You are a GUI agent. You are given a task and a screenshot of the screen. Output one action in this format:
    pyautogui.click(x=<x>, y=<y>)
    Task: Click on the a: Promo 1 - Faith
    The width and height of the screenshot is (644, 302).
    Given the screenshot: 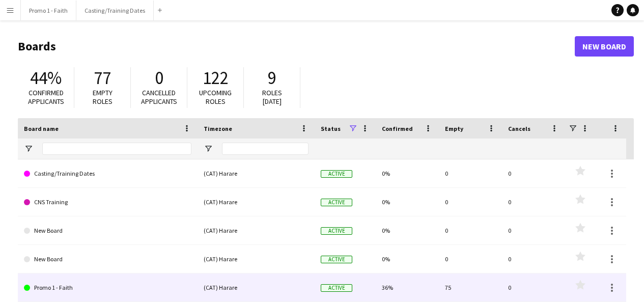 What is the action you would take?
    pyautogui.click(x=107, y=288)
    